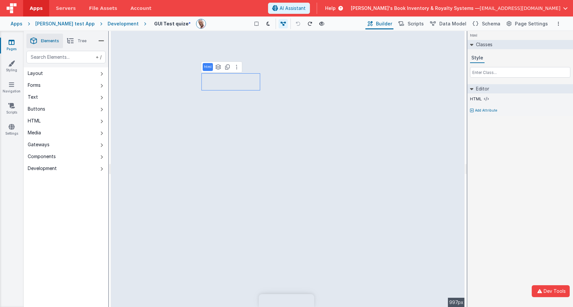  What do you see at coordinates (82, 41) in the screenshot?
I see `span: Tree` at bounding box center [82, 41].